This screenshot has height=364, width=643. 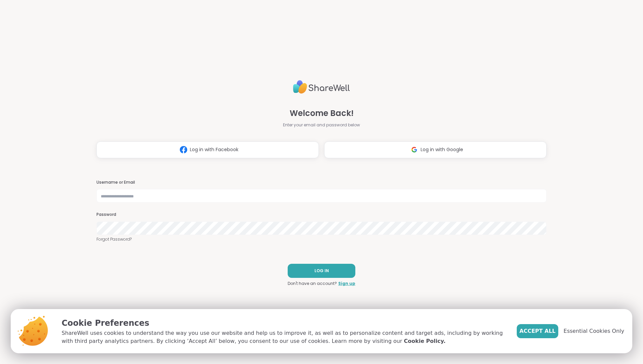 What do you see at coordinates (322, 87) in the screenshot?
I see `img: ShareWell Logo` at bounding box center [322, 87].